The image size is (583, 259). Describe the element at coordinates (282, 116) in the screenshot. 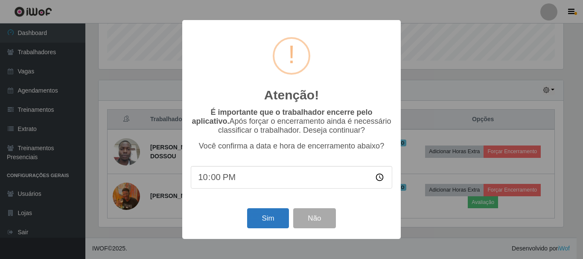

I see `b: É importante que o trabalhador encerre pelo aplicativo.` at that location.